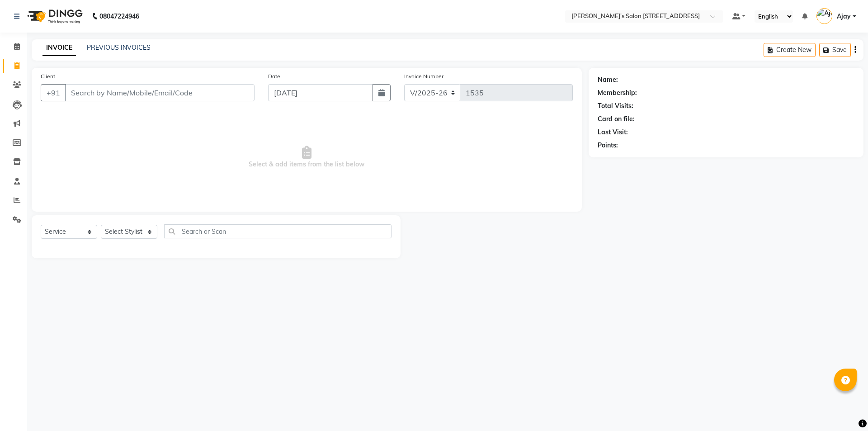 Image resolution: width=868 pixels, height=431 pixels. I want to click on span: Select & add items from the list below, so click(307, 157).